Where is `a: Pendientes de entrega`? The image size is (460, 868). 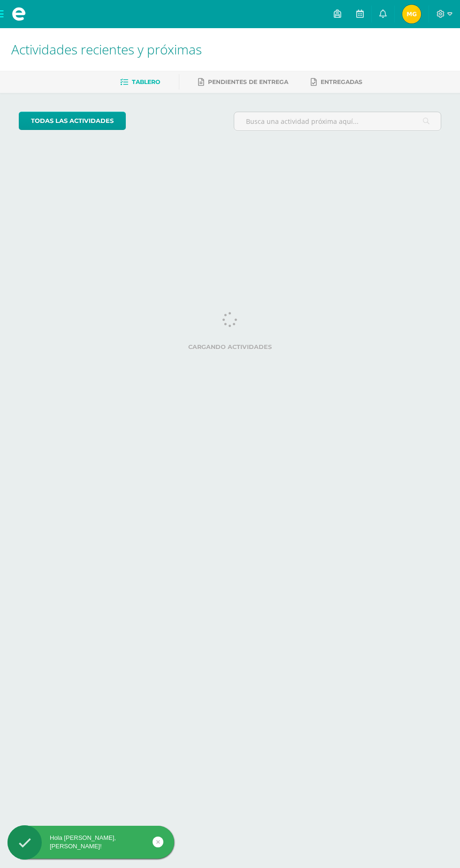 a: Pendientes de entrega is located at coordinates (243, 82).